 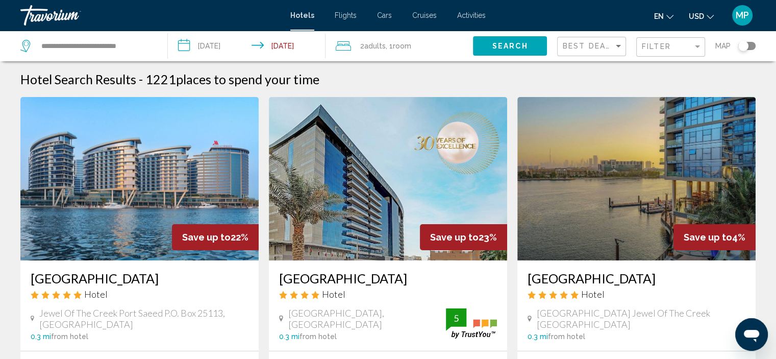 I want to click on a: Hotels, so click(x=302, y=15).